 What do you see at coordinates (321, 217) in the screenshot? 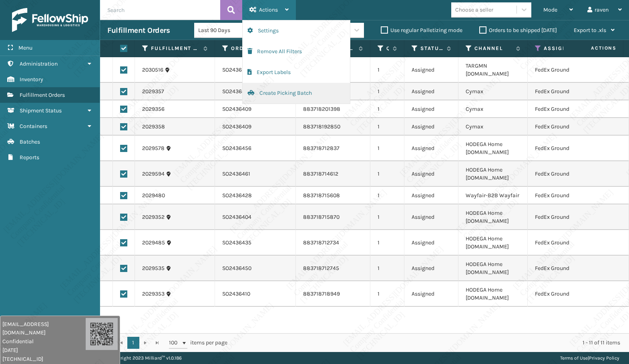
I see `a: 883718715870` at bounding box center [321, 217].